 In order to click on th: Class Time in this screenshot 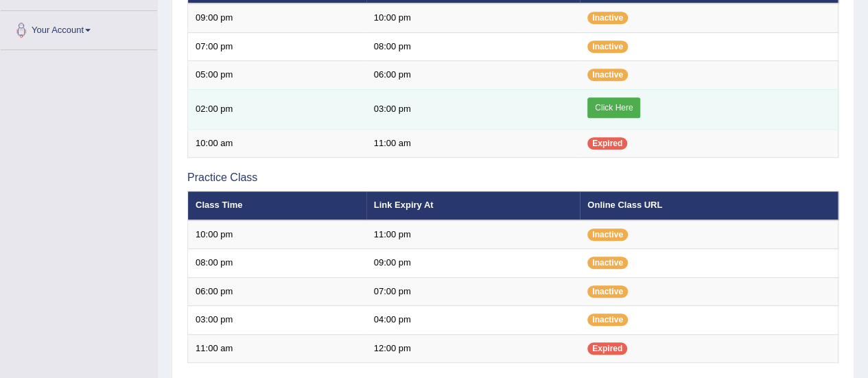, I will do `click(278, 206)`.